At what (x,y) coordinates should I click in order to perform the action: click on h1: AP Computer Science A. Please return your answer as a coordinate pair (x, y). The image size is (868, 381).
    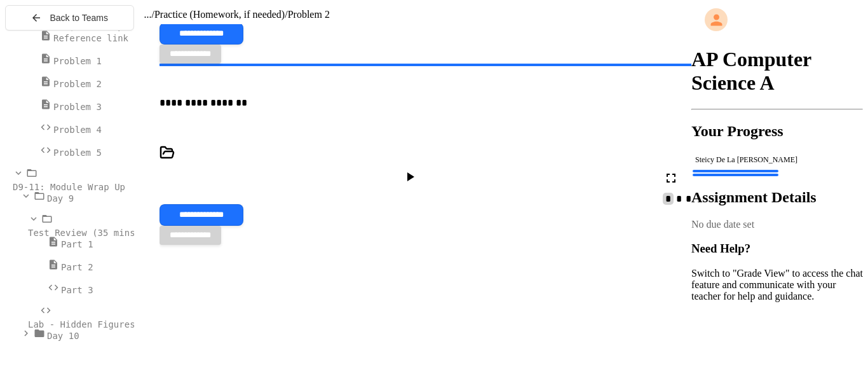
    Looking at the image, I should click on (777, 71).